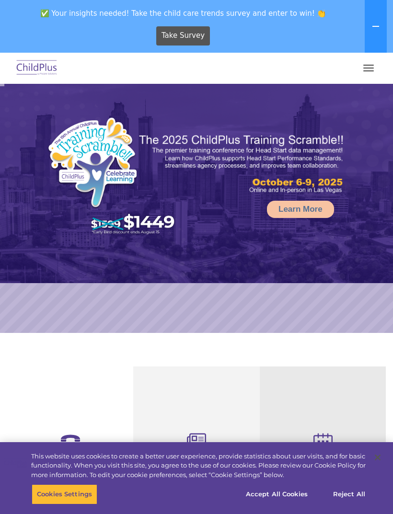 The image size is (393, 514). Describe the element at coordinates (64, 494) in the screenshot. I see `button: Cookies Settings` at that location.